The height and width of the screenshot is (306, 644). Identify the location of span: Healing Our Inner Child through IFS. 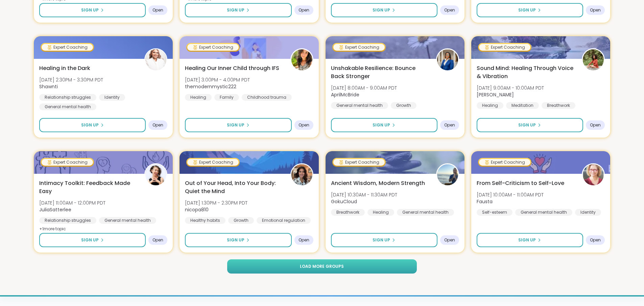
(232, 68).